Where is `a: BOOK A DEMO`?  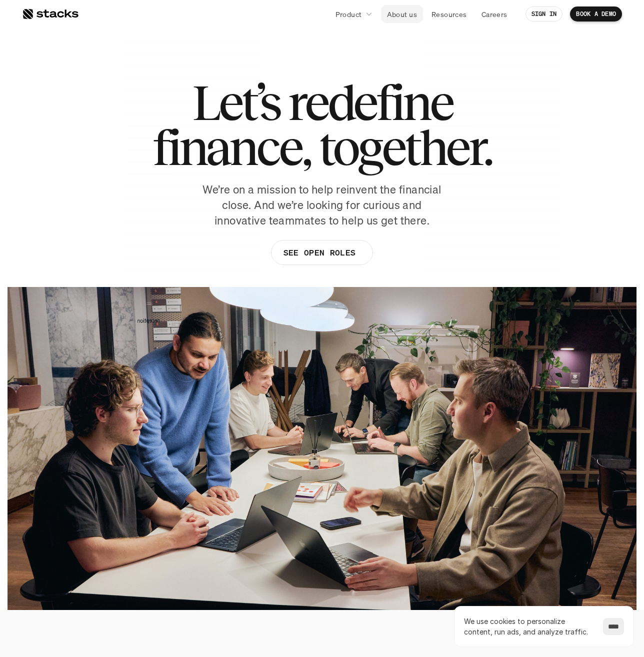 a: BOOK A DEMO is located at coordinates (596, 14).